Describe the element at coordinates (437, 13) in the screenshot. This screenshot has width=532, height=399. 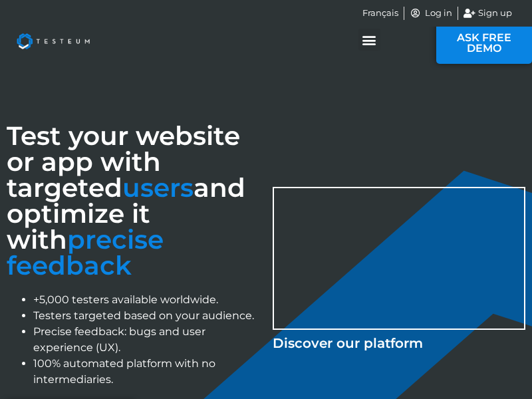
I see `span: Log in` at that location.